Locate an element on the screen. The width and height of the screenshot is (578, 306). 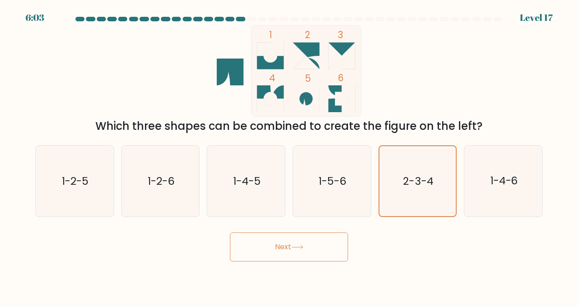
div: Which three shapes can be combined to create the figure on the left? is located at coordinates (289, 126).